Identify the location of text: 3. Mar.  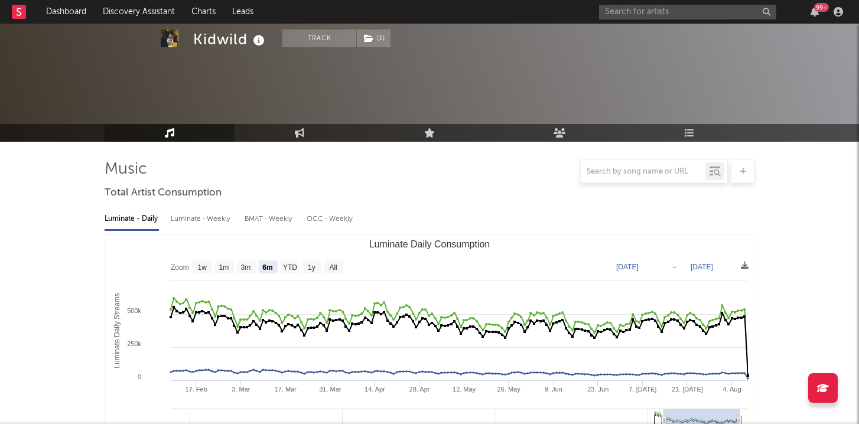
(241, 389).